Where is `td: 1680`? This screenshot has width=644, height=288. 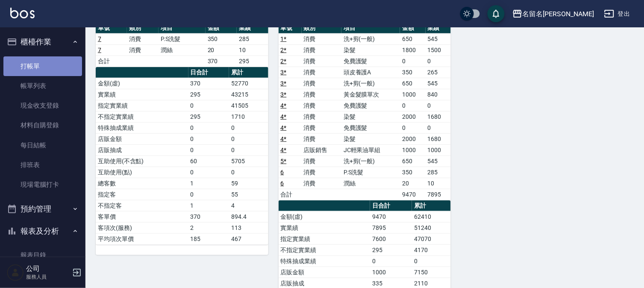 td: 1680 is located at coordinates (438, 116).